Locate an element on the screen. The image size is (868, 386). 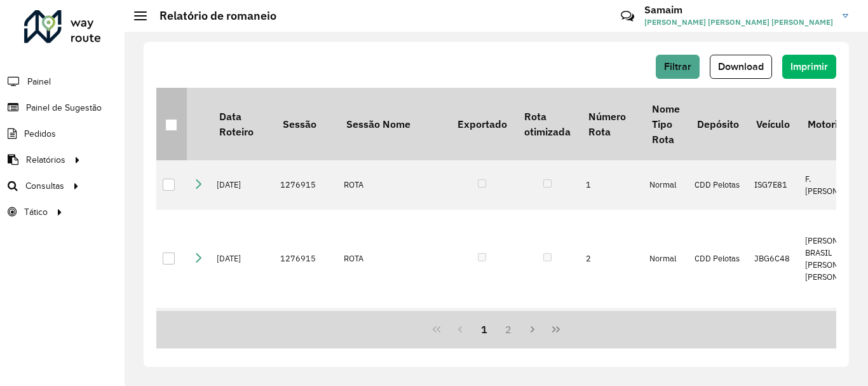
a: Contato Rápido is located at coordinates (627, 16).